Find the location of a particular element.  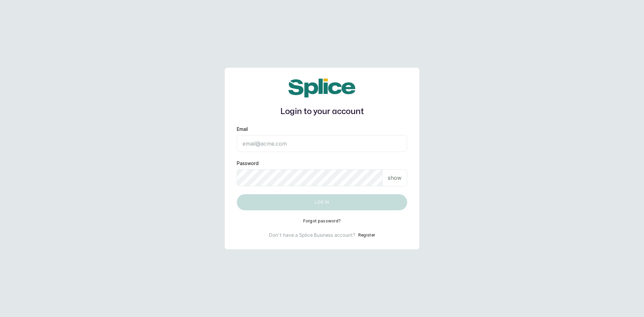

label: Password is located at coordinates (247, 163).